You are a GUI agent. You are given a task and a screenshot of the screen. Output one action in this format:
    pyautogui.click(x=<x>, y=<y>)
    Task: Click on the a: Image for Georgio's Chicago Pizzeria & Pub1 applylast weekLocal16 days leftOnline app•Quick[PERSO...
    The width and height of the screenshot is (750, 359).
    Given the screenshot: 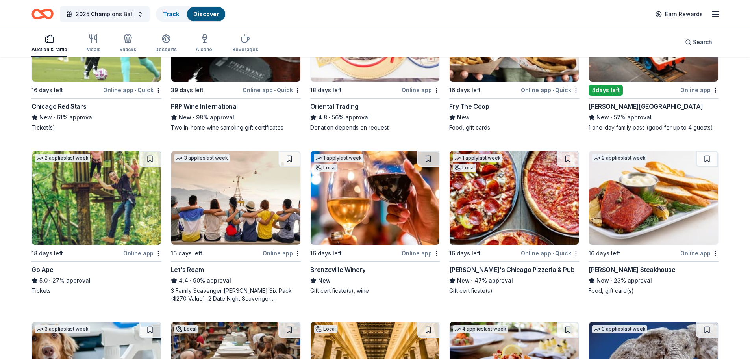 What is the action you would take?
    pyautogui.click(x=514, y=222)
    